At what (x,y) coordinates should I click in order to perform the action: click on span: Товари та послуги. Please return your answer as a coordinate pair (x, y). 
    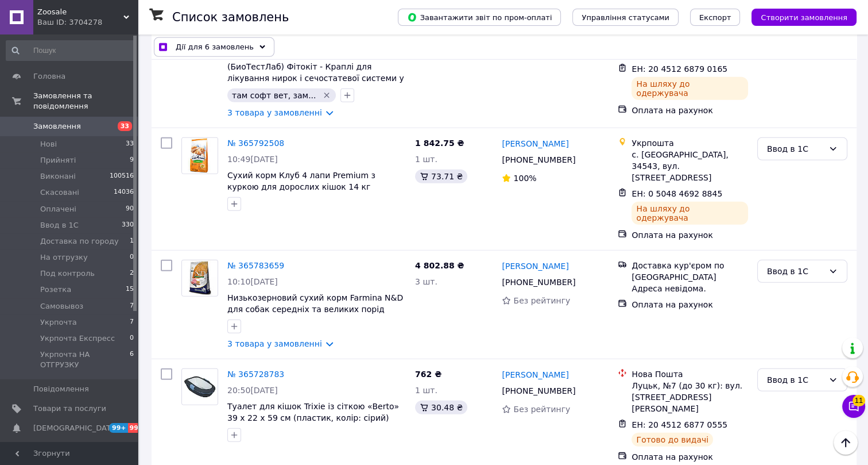
    Looking at the image, I should click on (70, 408).